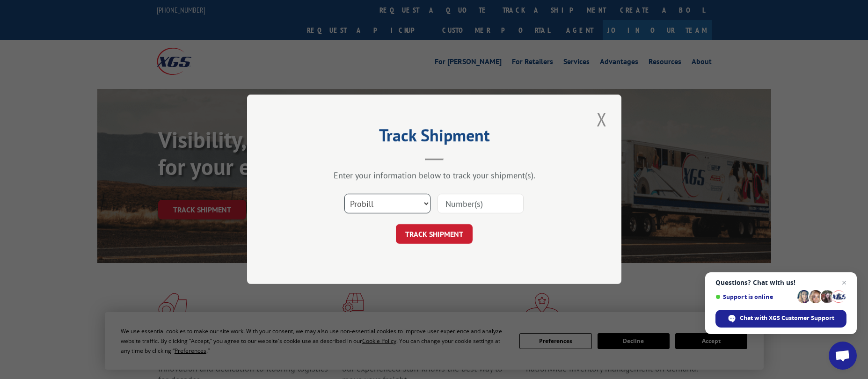  What do you see at coordinates (434, 138) in the screenshot?
I see `h2: Track Shipment` at bounding box center [434, 138].